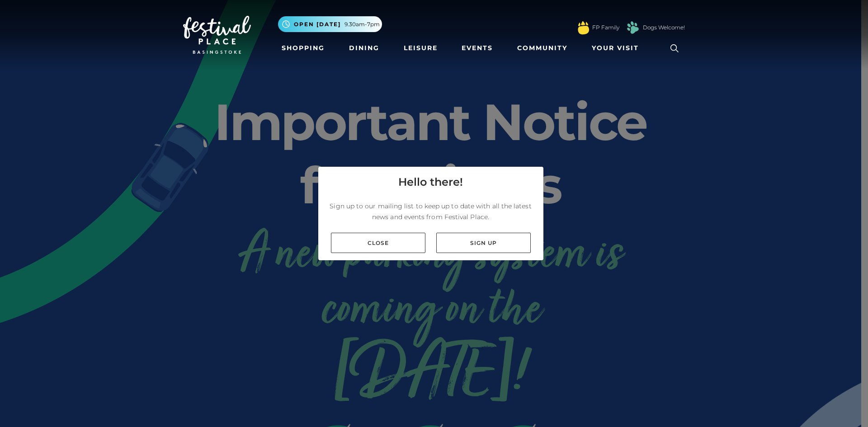 The width and height of the screenshot is (868, 427). Describe the element at coordinates (477, 48) in the screenshot. I see `a: Events` at that location.